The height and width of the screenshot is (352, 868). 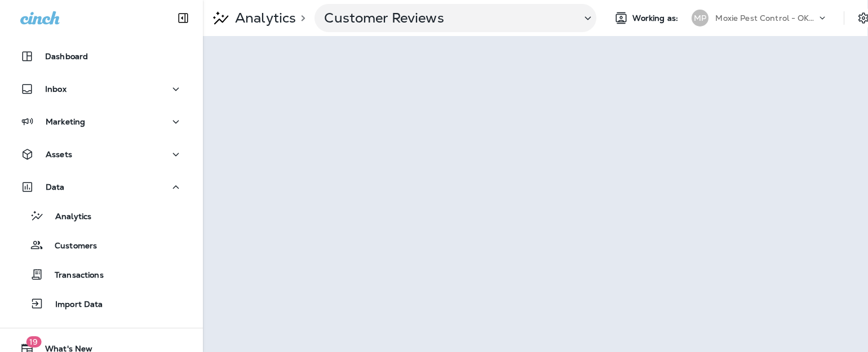 What do you see at coordinates (33, 342) in the screenshot?
I see `span: 19` at bounding box center [33, 342].